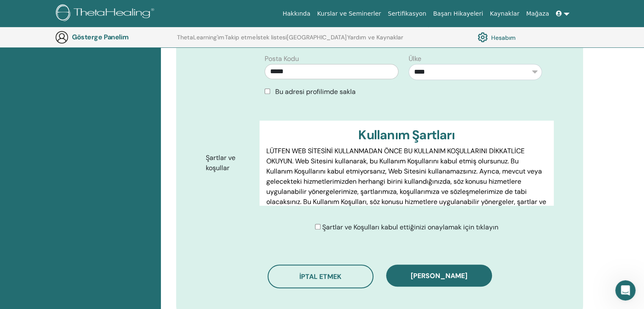 The width and height of the screenshot is (644, 309). What do you see at coordinates (201, 37) in the screenshot?
I see `font: ThetaLearning'im` at bounding box center [201, 37].